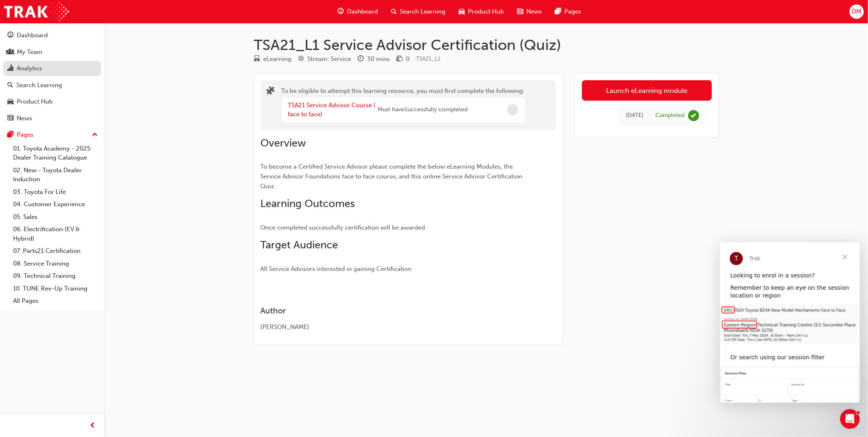  What do you see at coordinates (52, 101) in the screenshot?
I see `a: Product Hub` at bounding box center [52, 101].